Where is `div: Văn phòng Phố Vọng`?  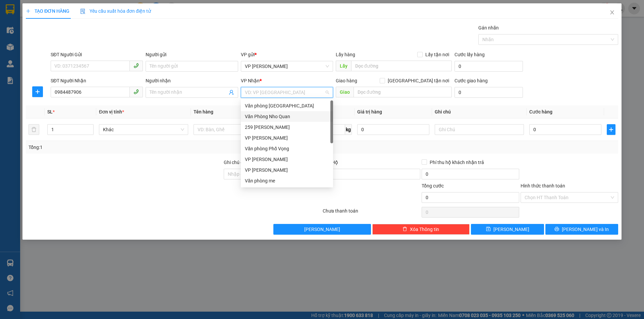 div: Văn phòng Phố Vọng is located at coordinates (287, 149).